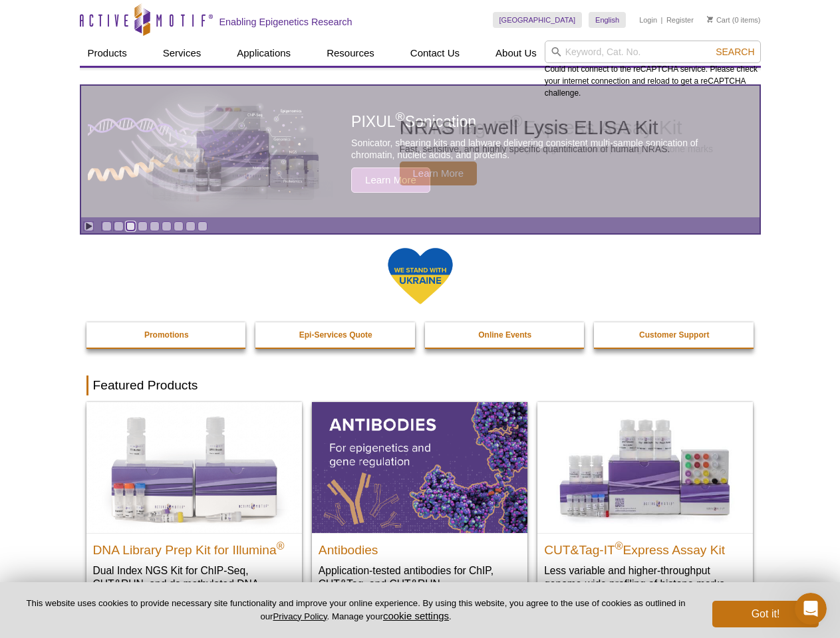 The height and width of the screenshot is (638, 840). I want to click on img: We Stand With Ukraine, so click(420, 276).